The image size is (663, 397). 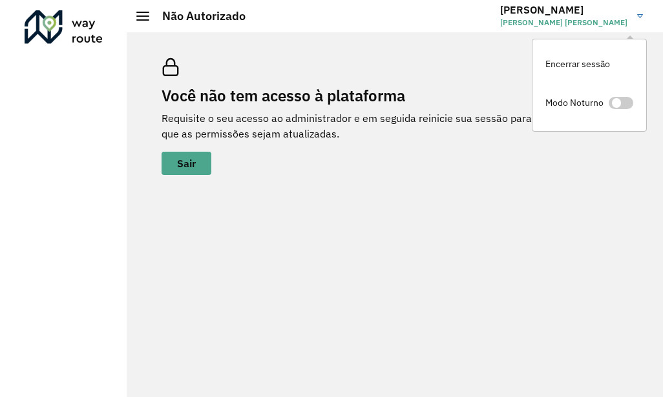 What do you see at coordinates (186, 163) in the screenshot?
I see `button: button` at bounding box center [186, 163].